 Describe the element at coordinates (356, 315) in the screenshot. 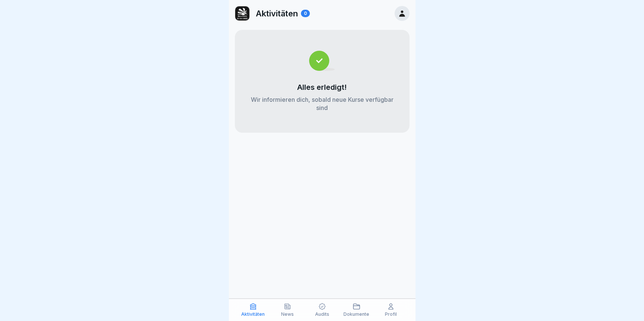

I see `p: Dokumente` at that location.